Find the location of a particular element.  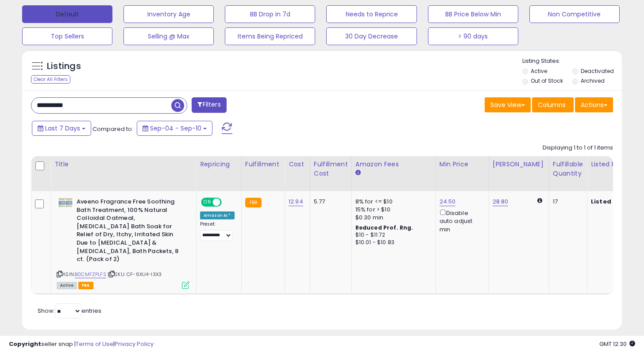

div: $10 - $11.72 is located at coordinates (393, 235).